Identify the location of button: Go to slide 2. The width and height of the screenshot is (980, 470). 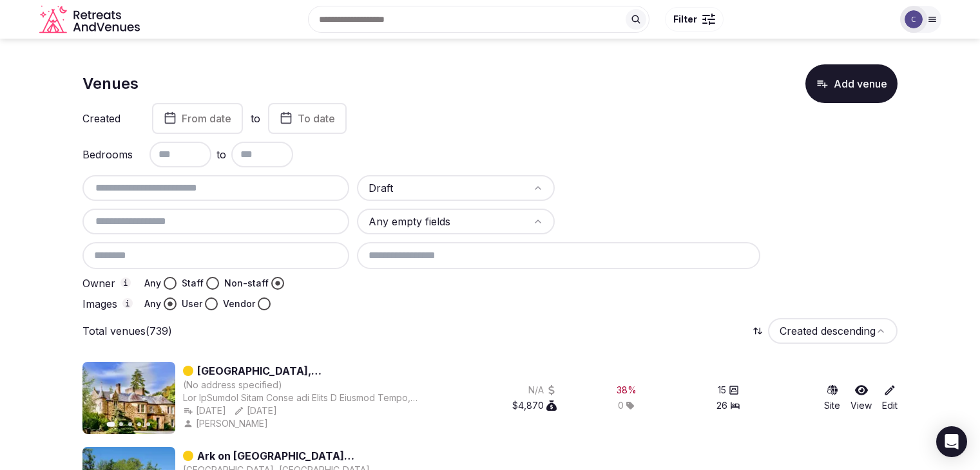
(121, 425).